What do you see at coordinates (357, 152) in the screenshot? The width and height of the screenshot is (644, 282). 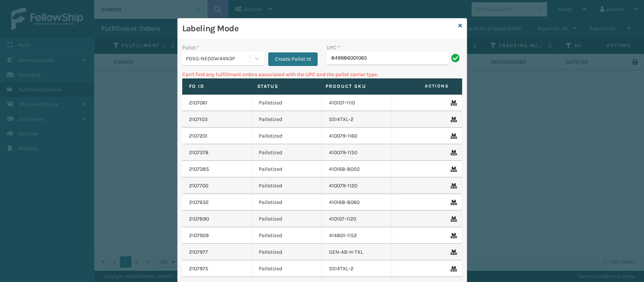 I see `td: 410079-1150` at bounding box center [357, 152].